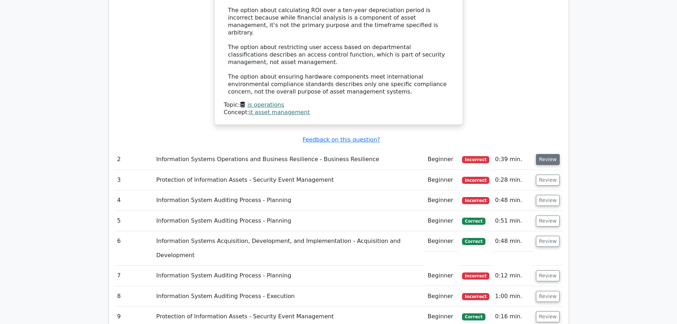 The image size is (677, 324). Describe the element at coordinates (512, 275) in the screenshot. I see `td: 0:12 min.` at that location.